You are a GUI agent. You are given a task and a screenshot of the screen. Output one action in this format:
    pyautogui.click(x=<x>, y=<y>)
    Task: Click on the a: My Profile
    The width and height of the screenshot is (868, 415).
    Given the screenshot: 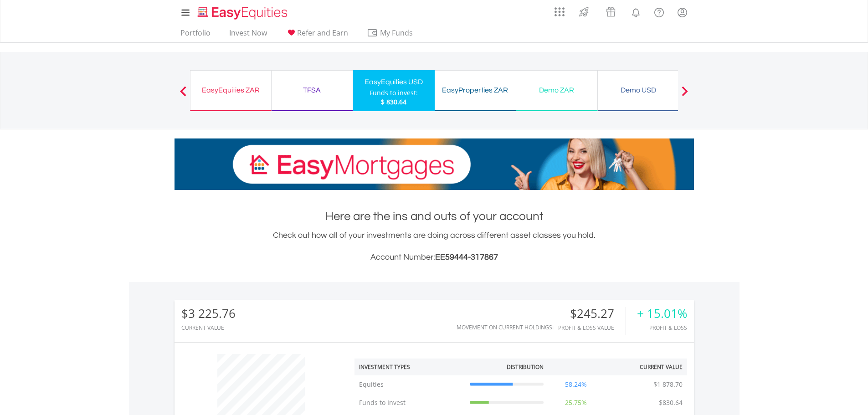 What is the action you would take?
    pyautogui.click(x=682, y=12)
    